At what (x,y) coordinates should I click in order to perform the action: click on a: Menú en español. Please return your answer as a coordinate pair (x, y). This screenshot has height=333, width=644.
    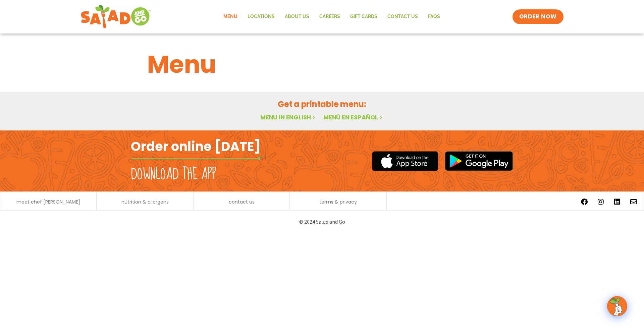
    Looking at the image, I should click on (353, 117).